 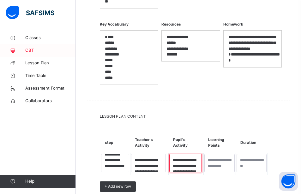 I want to click on span: Assessment Format, so click(x=50, y=88).